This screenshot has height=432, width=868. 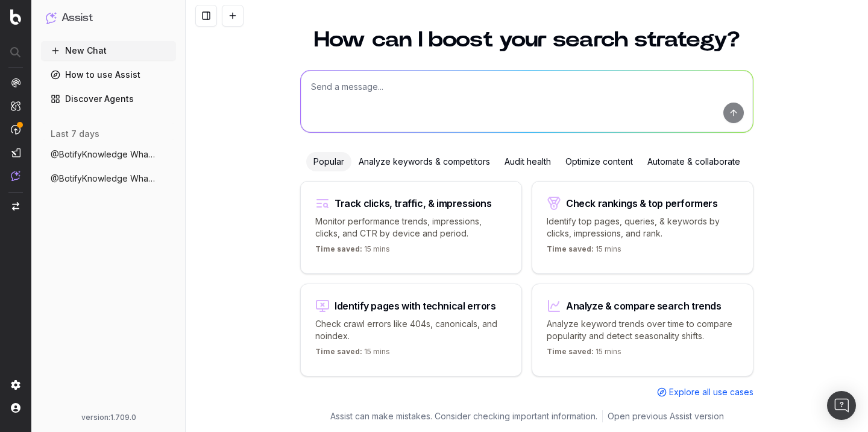 What do you see at coordinates (108, 18) in the screenshot?
I see `button: Assist` at bounding box center [108, 18].